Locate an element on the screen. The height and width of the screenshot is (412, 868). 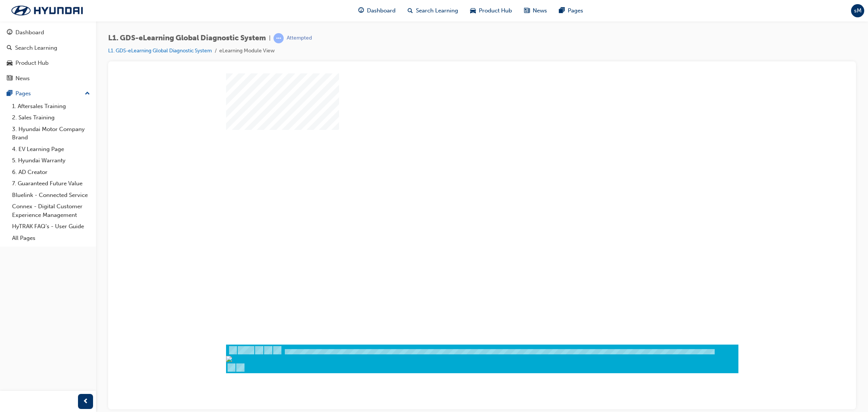
div: Product Hub is located at coordinates (32, 63).